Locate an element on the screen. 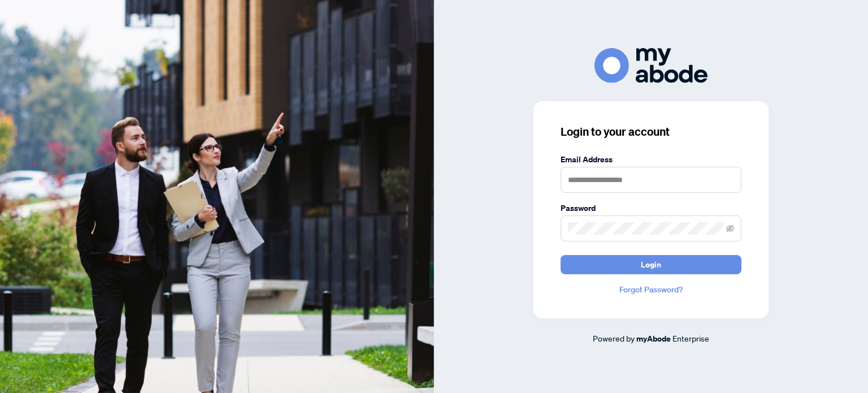  span: Powered by is located at coordinates (614, 338).